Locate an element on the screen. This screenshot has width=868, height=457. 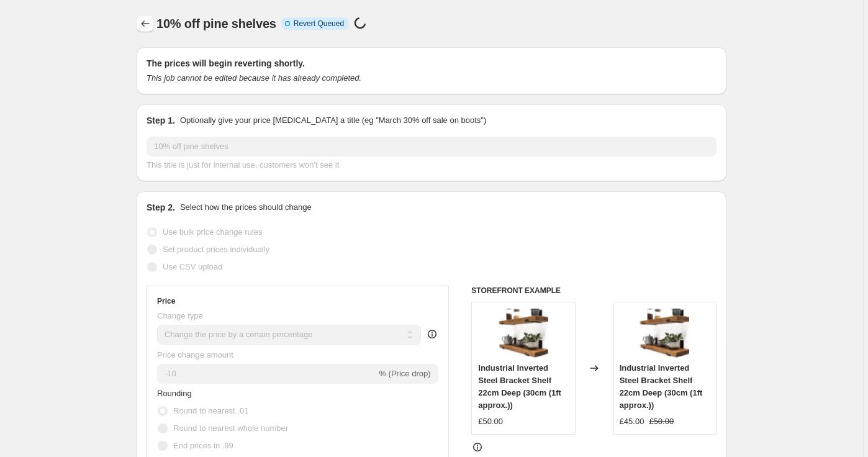
h6: STOREFRONT EXAMPLE is located at coordinates (594, 290).